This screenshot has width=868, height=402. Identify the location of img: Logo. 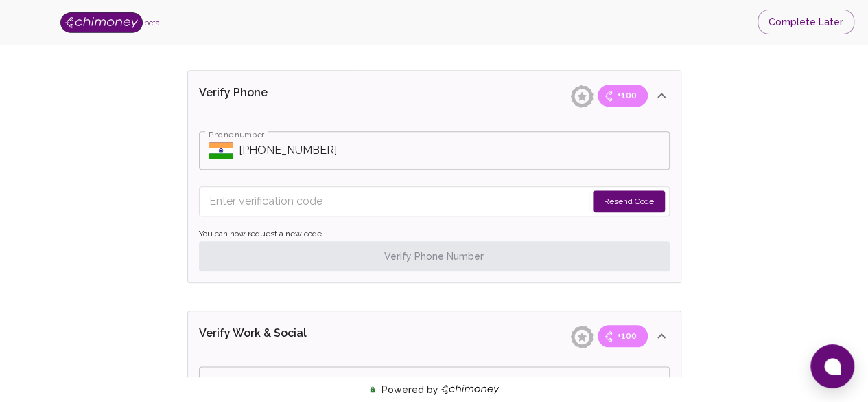
(102, 23).